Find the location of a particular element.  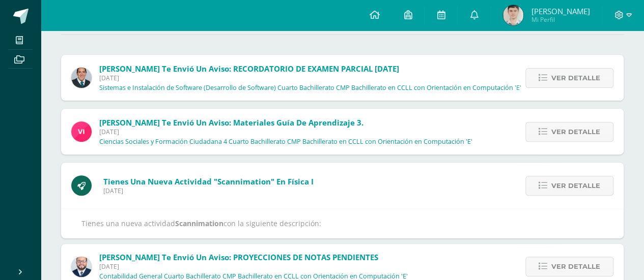

strong: Scannimation is located at coordinates (199, 223).